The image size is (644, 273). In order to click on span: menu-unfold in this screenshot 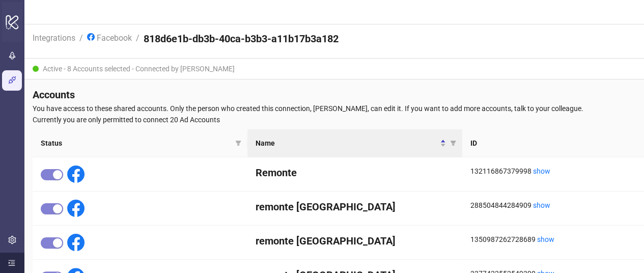, I will do `click(12, 263)`.